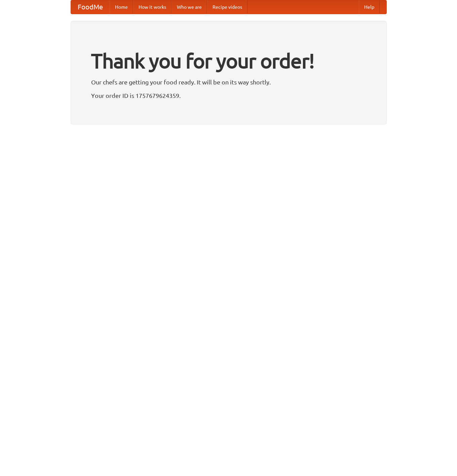  I want to click on a: FoodMe, so click(91, 7).